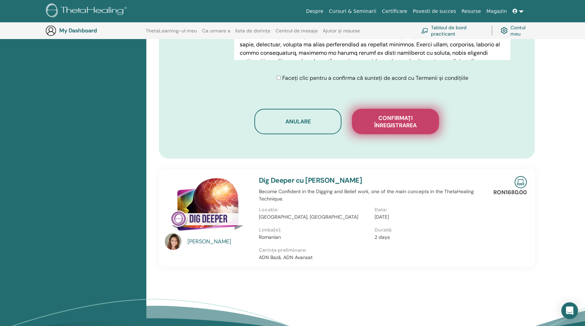  What do you see at coordinates (396, 121) in the screenshot?
I see `button: Confirmați înregistrarea` at bounding box center [396, 121].